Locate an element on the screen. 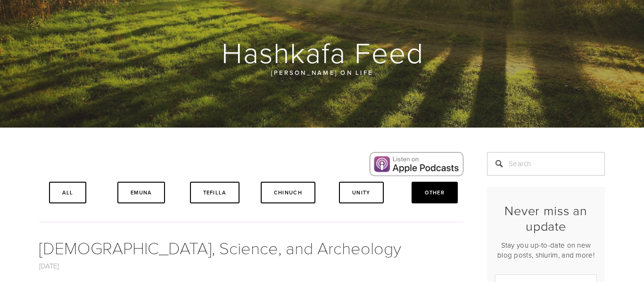 This screenshot has height=282, width=644. p: Stay you up-to-date on new blog posts, shiurim, and more! is located at coordinates (546, 250).